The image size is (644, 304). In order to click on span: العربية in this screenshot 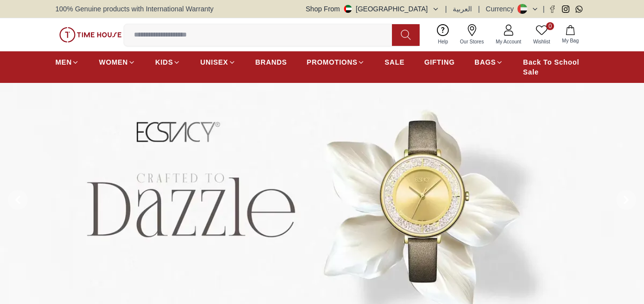, I will do `click(462, 9)`.